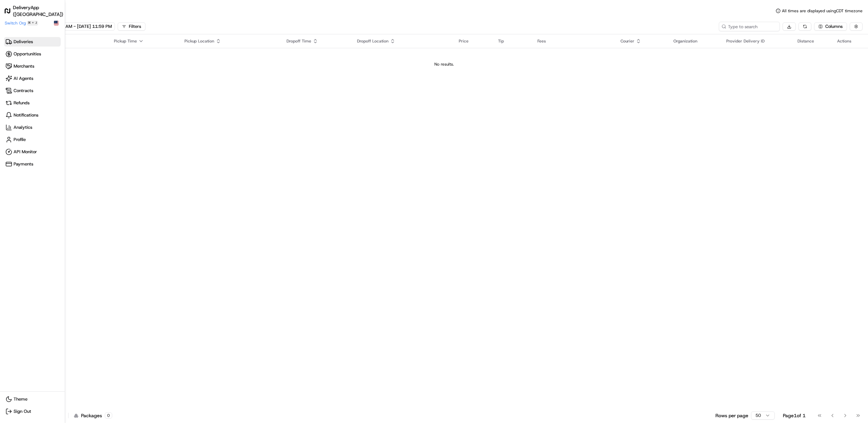 This screenshot has width=868, height=423. Describe the element at coordinates (131, 26) in the screenshot. I see `button: Filters` at that location.